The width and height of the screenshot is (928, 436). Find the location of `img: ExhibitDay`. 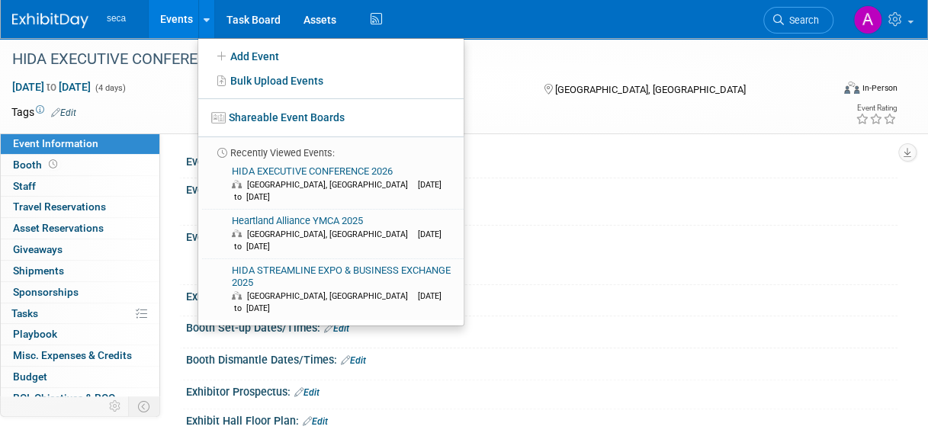

img: ExhibitDay is located at coordinates (50, 21).